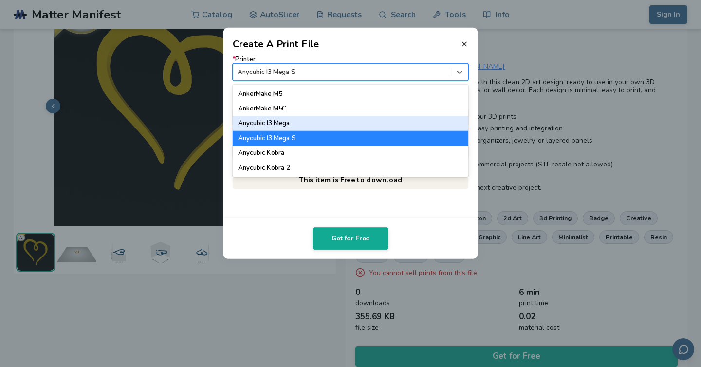 The image size is (701, 367). What do you see at coordinates (351, 179) in the screenshot?
I see `p: This item is Free to download` at bounding box center [351, 179].